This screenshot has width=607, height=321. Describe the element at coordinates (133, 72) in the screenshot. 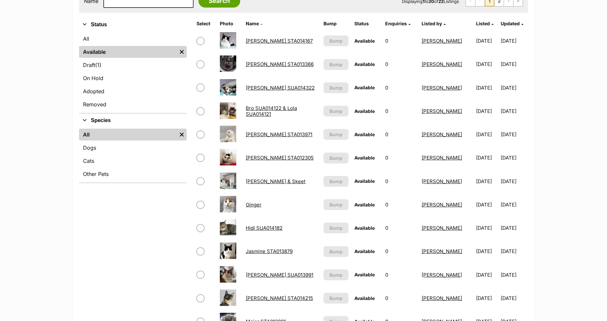

I see `div: Status` at that location.